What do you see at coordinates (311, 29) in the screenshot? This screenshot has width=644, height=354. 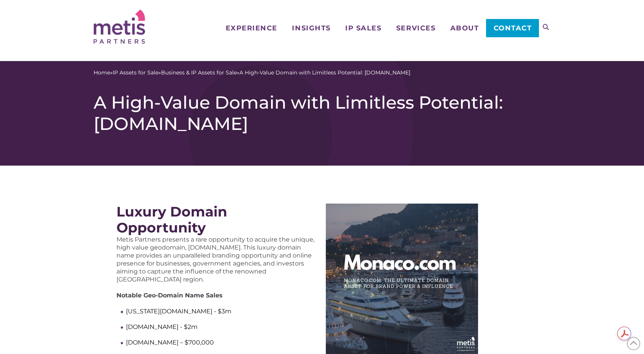 I see `span: Insights` at bounding box center [311, 29].